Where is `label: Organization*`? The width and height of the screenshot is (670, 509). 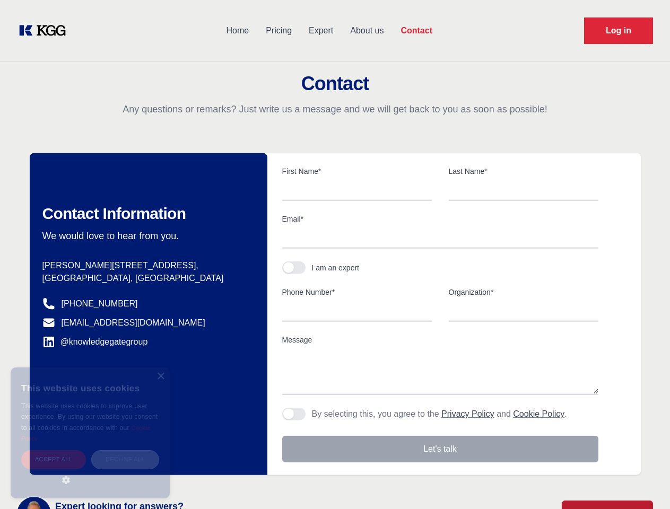
label: Organization* is located at coordinates (523, 292).